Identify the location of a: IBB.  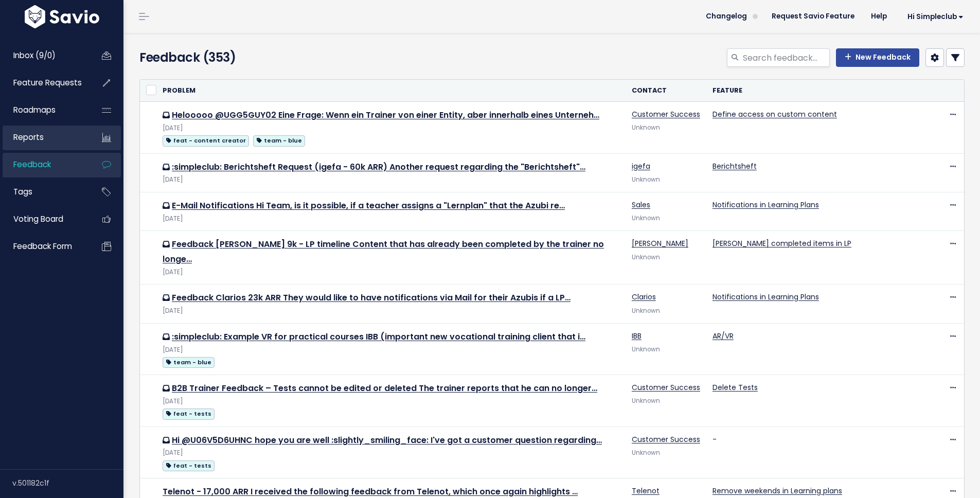
(636, 335).